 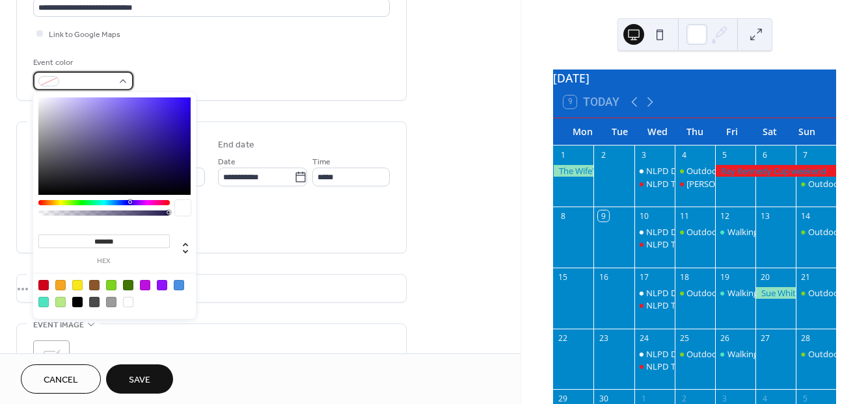 I want to click on div: 10, so click(x=643, y=216).